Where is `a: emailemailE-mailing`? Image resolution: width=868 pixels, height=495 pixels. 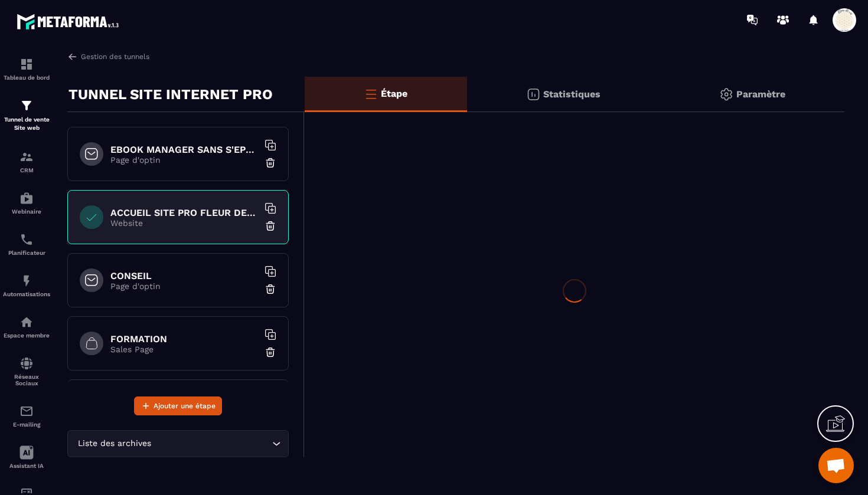
a: emailemailE-mailing is located at coordinates (27, 416).